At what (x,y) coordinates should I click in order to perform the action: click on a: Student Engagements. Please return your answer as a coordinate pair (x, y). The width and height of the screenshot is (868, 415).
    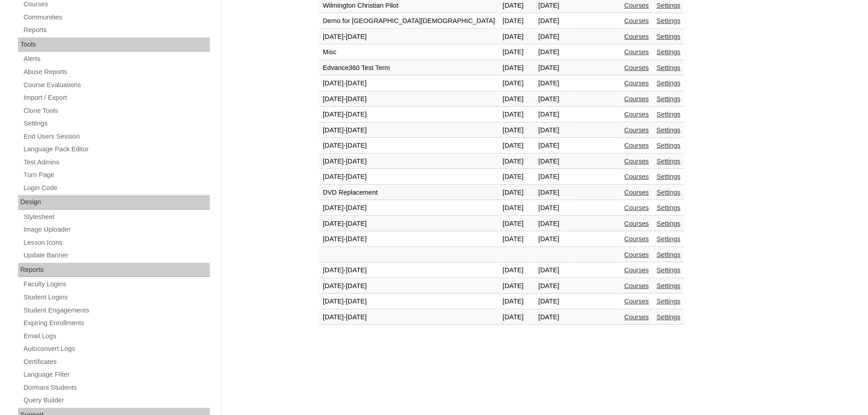
    Looking at the image, I should click on (116, 310).